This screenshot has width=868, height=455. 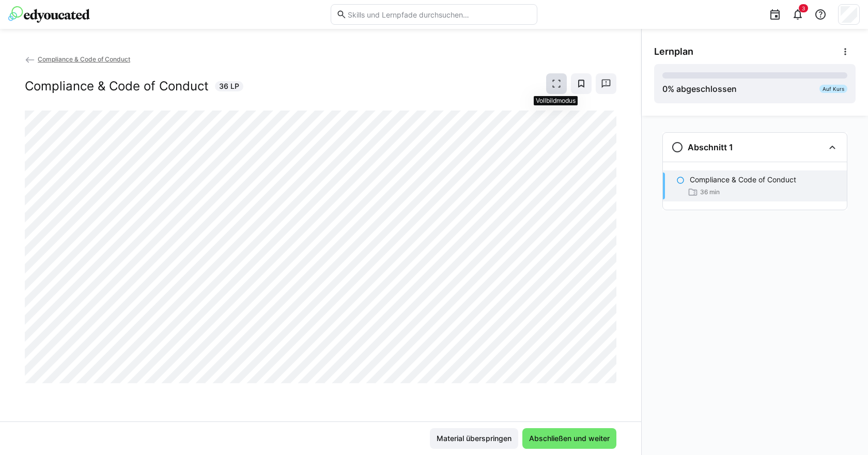 What do you see at coordinates (474, 439) in the screenshot?
I see `button: Material überspringen` at bounding box center [474, 439].